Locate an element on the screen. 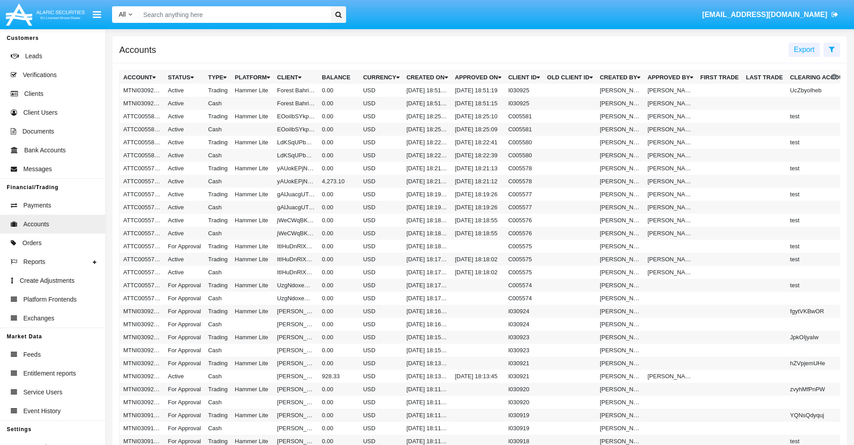 This screenshot has width=854, height=445. td: C005577 is located at coordinates (524, 194).